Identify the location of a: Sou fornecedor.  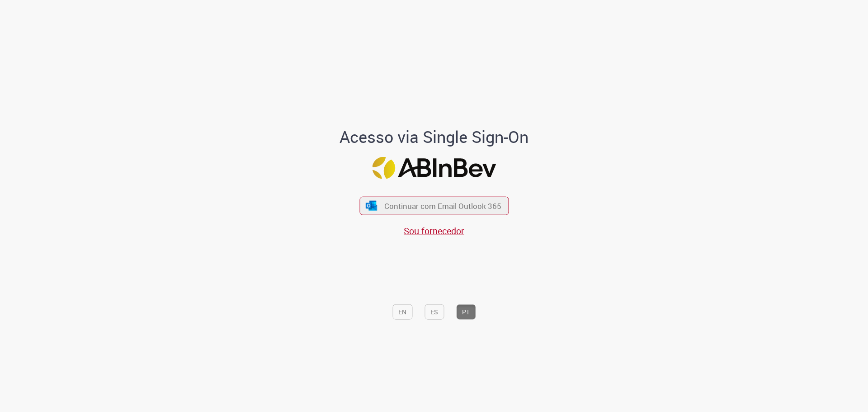
(434, 230).